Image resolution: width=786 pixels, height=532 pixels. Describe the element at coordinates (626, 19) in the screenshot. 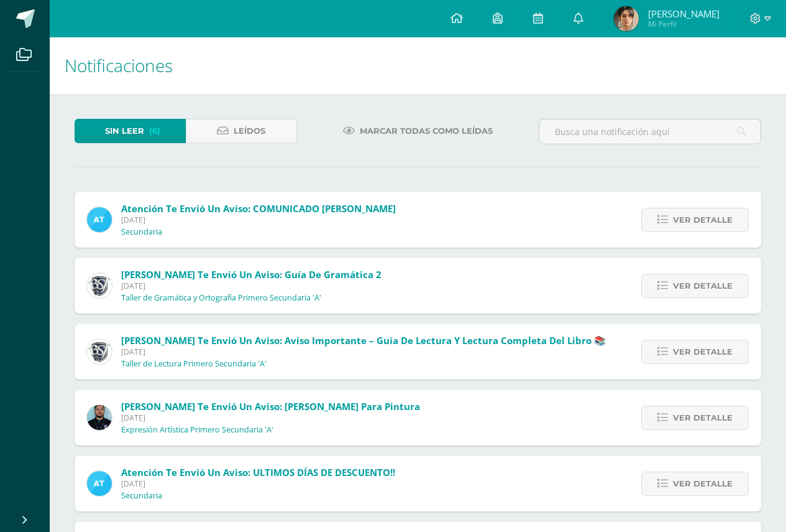

I see `img: 7a1076d05ecef00bf5fe3b89eafeaf24.png` at that location.